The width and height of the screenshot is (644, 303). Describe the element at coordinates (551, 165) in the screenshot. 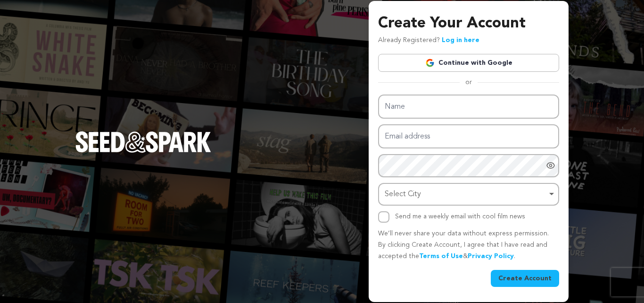

I see `a: Show password as plain text. Warning: this will display your password on the screen.` at that location.